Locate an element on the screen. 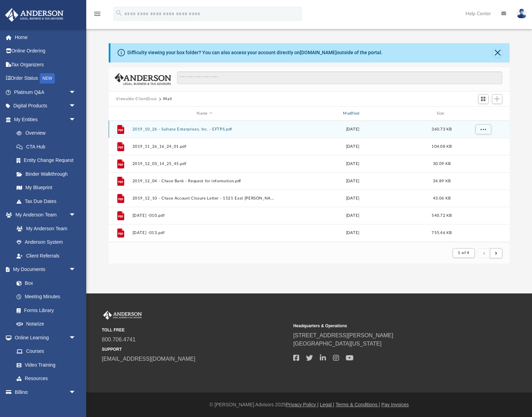 This screenshot has width=532, height=417. a: My Anderson Teamarrow_drop_down is located at coordinates (44, 215).